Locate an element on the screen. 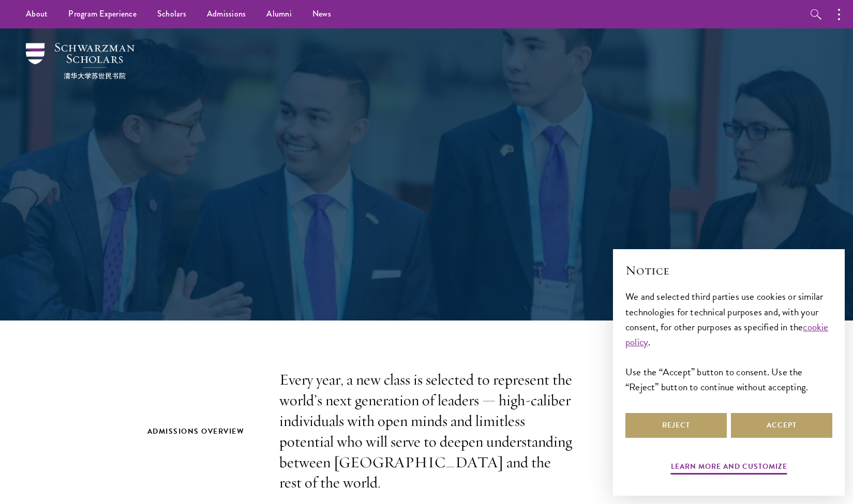 Image resolution: width=853 pixels, height=504 pixels. img: Schwarzman Scholars is located at coordinates (80, 61).